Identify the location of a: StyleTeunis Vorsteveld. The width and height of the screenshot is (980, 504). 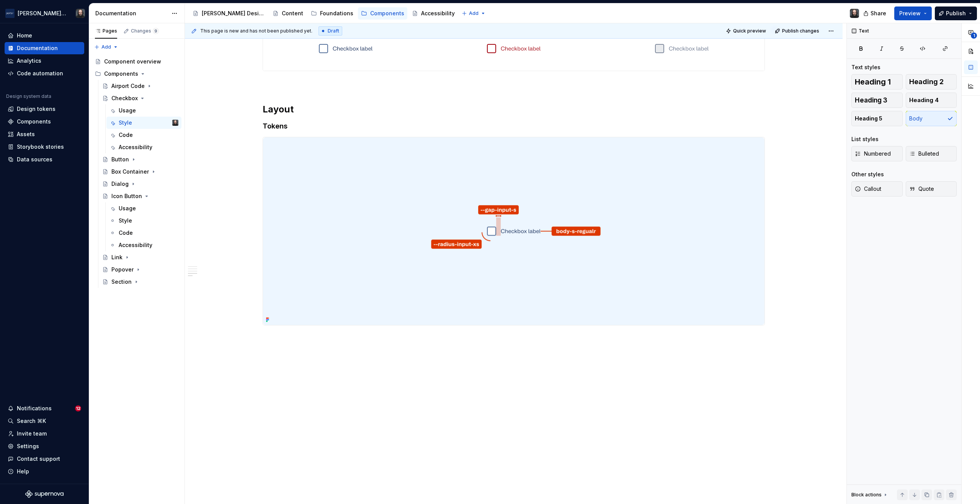
(144, 123).